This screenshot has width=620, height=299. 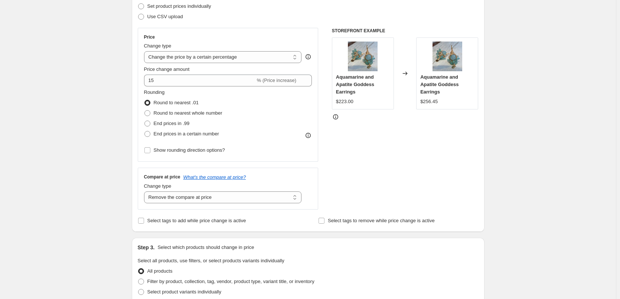 I want to click on span: Set product prices individually, so click(x=179, y=6).